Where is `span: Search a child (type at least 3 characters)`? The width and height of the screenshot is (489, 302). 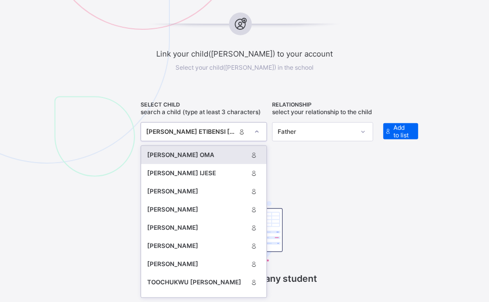 span: Search a child (type at least 3 characters) is located at coordinates (201, 112).